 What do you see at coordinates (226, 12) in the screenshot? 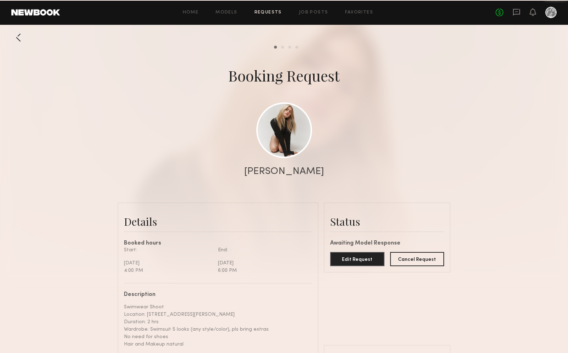
I see `a: Models` at bounding box center [226, 12].